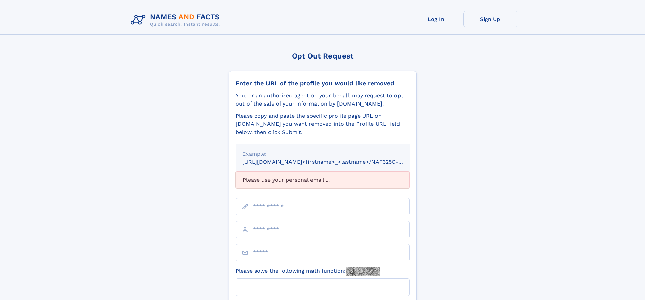 Image resolution: width=645 pixels, height=300 pixels. What do you see at coordinates (323, 83) in the screenshot?
I see `div: Enter the URL of the profile you would like removed` at bounding box center [323, 83].